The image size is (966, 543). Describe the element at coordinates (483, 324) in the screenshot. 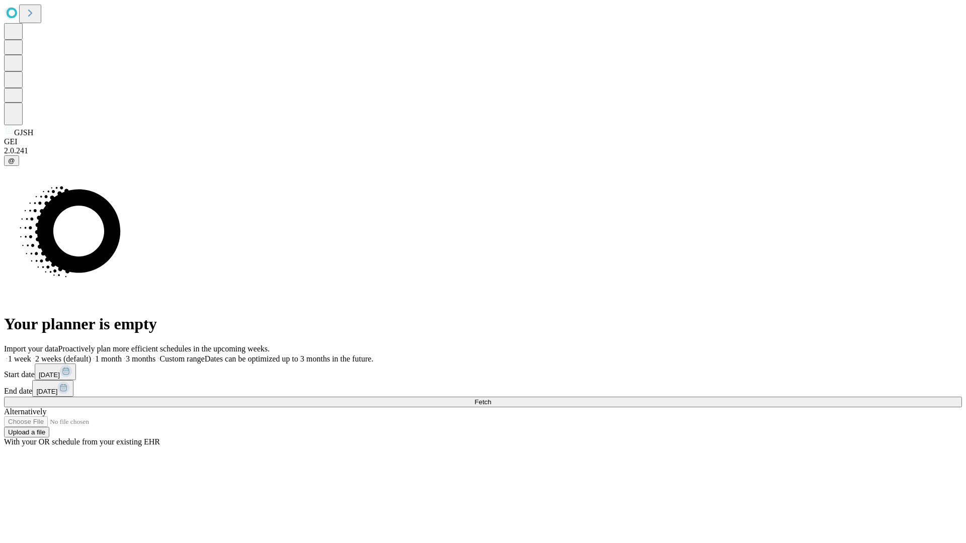

I see `h1: Your planner is empty` at that location.